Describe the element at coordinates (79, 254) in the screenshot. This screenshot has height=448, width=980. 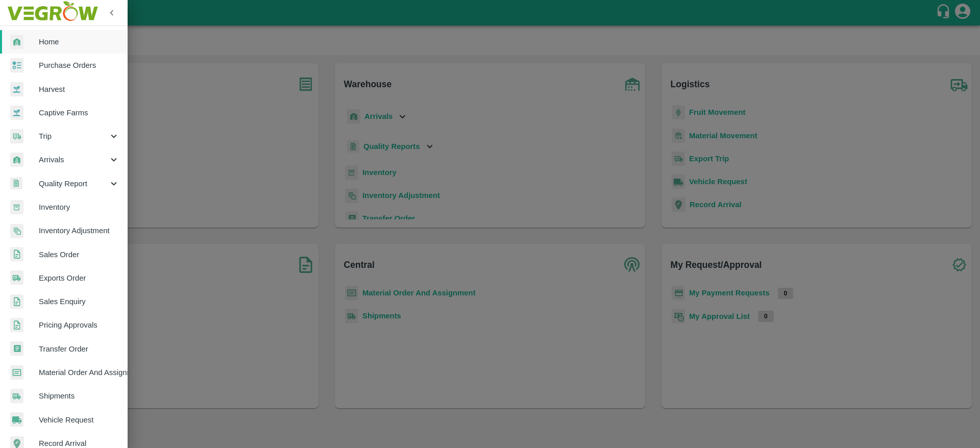
I see `span: Sales Order` at that location.